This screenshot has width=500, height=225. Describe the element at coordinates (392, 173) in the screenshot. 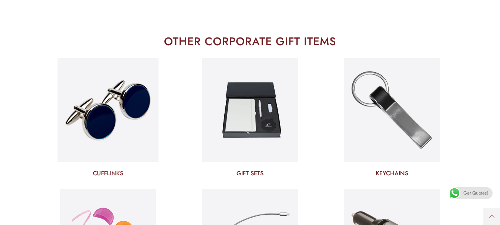

I see `h3: KEYCHAINS` at that location.